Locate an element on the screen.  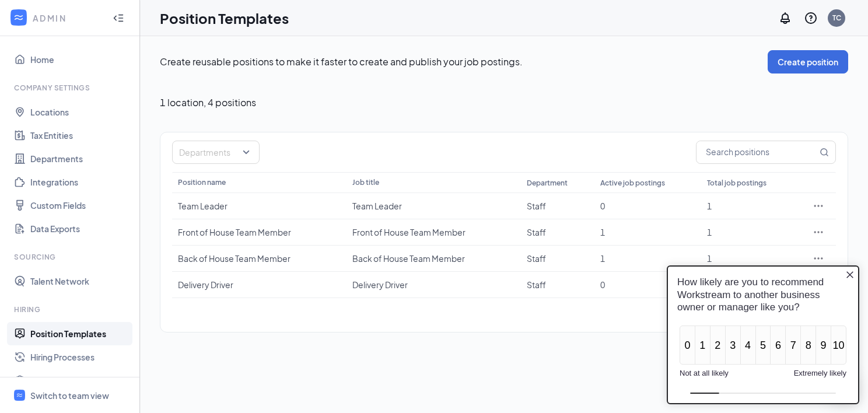
th: Active job postings is located at coordinates (647, 183).